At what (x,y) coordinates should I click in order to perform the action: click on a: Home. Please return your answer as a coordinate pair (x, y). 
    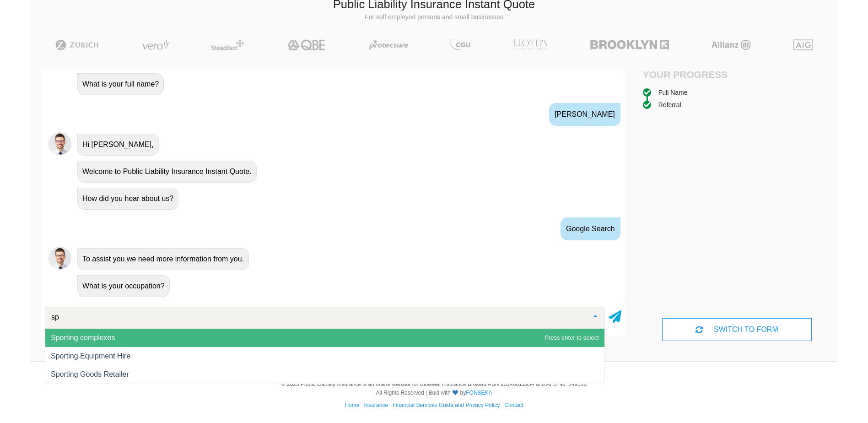
    Looking at the image, I should click on (352, 405).